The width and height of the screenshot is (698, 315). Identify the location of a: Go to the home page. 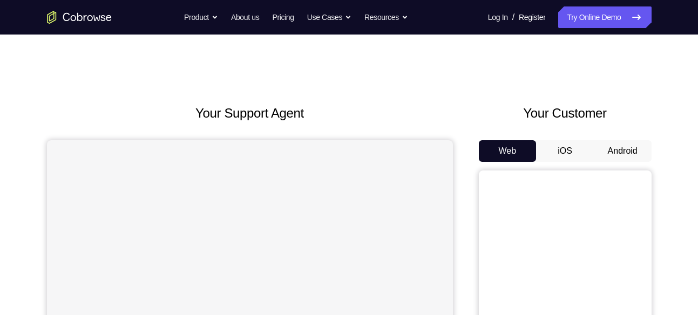
(79, 17).